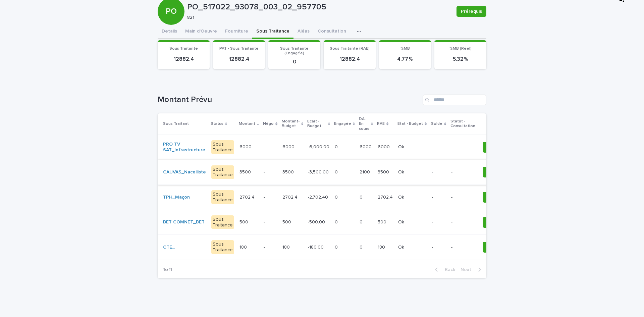  I want to click on p: 821, so click(318, 18).